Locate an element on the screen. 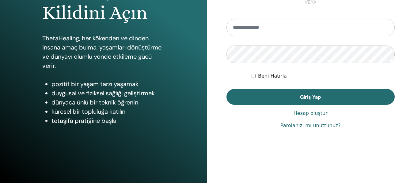 This screenshot has height=183, width=414. li: duygusal ve fiziksel sağlığı geliştirmek is located at coordinates (108, 93).